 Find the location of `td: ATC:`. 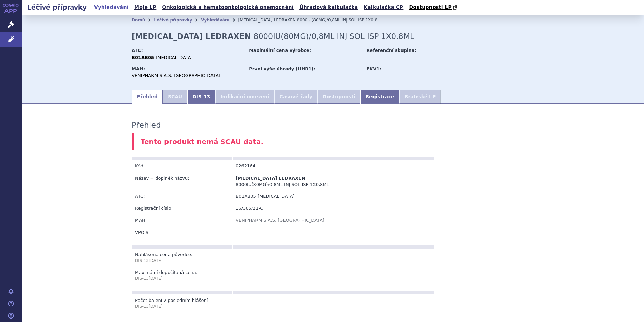

td: ATC: is located at coordinates (182, 196).